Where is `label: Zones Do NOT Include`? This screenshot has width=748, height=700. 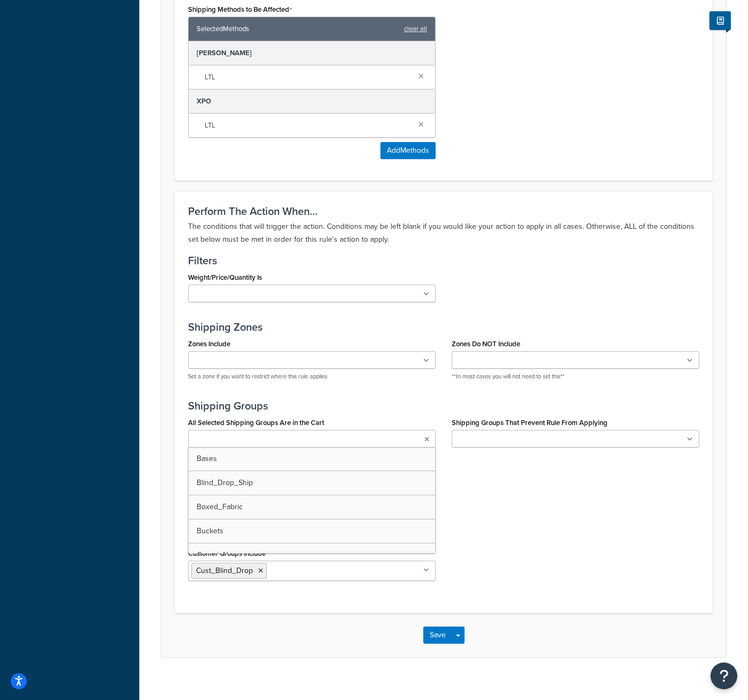 label: Zones Do NOT Include is located at coordinates (486, 344).